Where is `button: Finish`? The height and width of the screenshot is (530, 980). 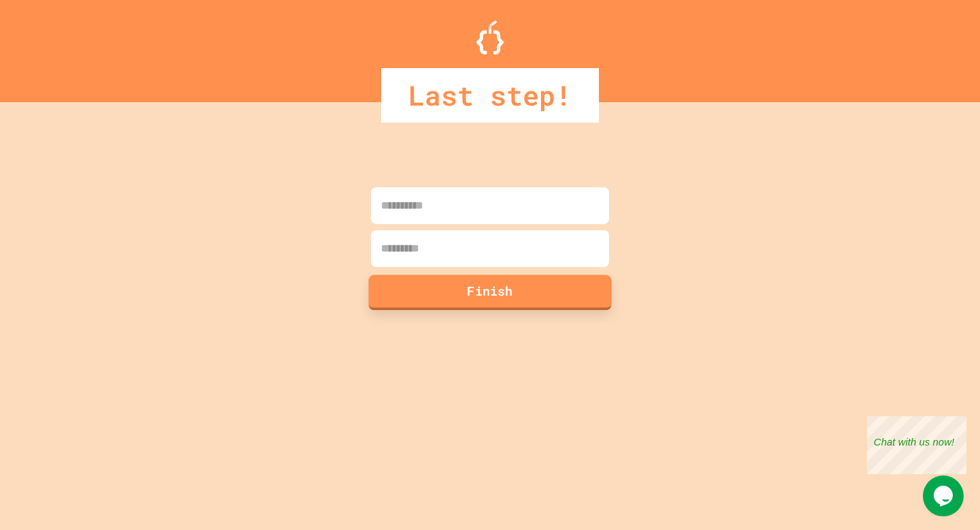
button: Finish is located at coordinates (490, 292).